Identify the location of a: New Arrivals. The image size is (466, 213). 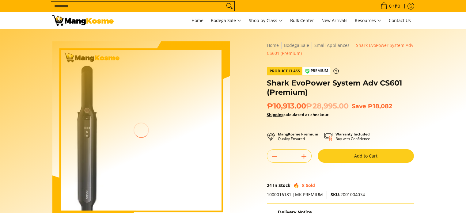
(335, 21).